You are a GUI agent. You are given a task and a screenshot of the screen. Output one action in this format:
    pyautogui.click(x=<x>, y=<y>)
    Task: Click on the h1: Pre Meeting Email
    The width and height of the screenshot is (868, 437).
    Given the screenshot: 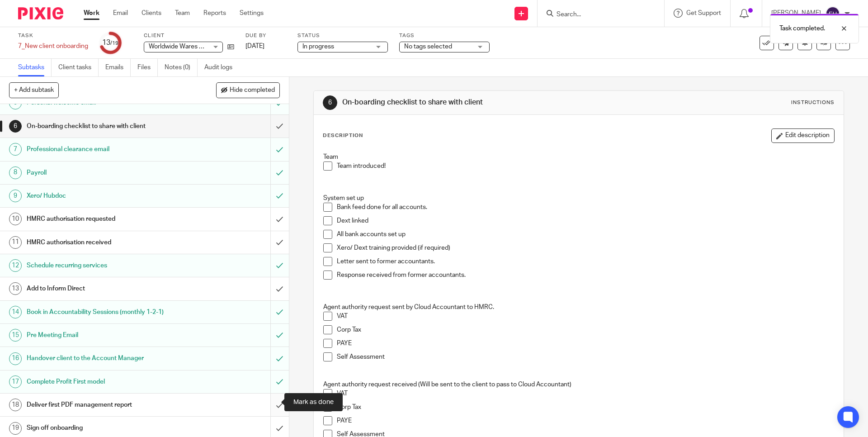 What is the action you would take?
    pyautogui.click(x=105, y=335)
    